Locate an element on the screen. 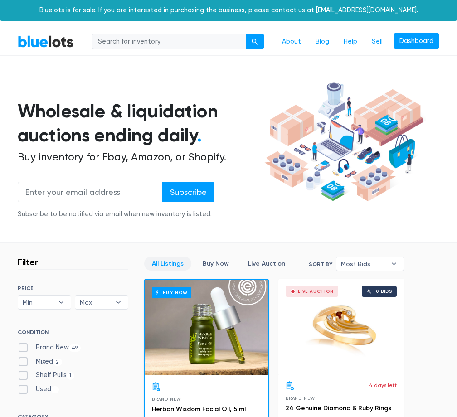 This screenshot has height=417, width=457. h1: Wholesale & liquidation auctions ending daily is located at coordinates (140, 123).